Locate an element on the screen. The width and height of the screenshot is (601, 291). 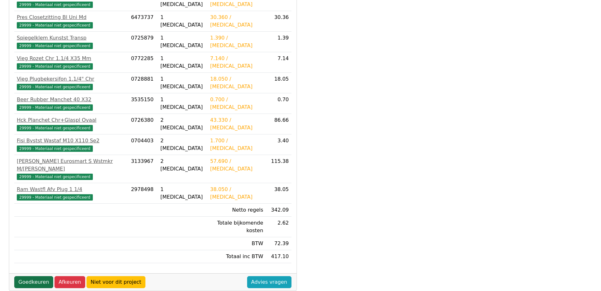
div: Beer Rubber Manchet 40 X32 is located at coordinates (71, 100).